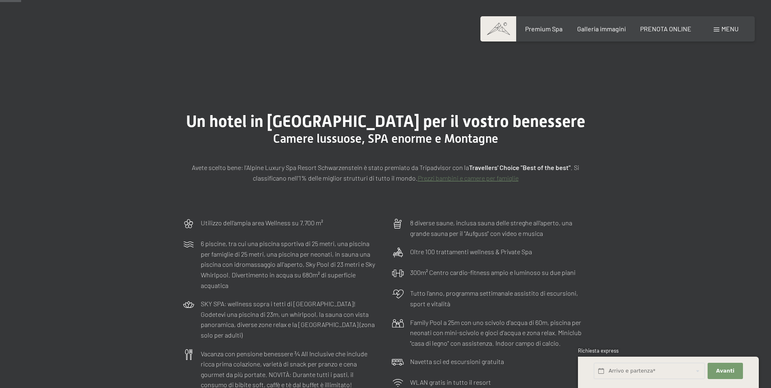 This screenshot has height=388, width=771. I want to click on p: 300m² Centro cardio-fitness ampio e luminoso su due piani, so click(492, 272).